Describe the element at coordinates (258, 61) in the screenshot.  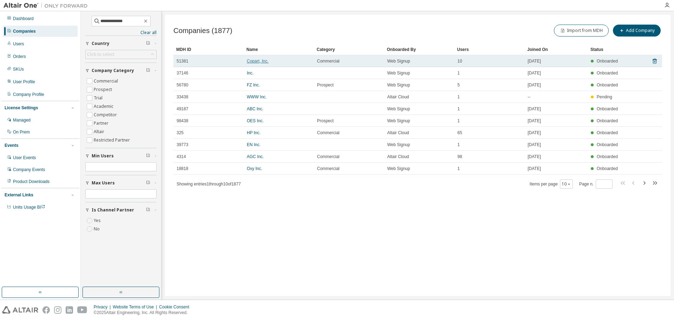
I see `a: Copart, Inc.` at that location.